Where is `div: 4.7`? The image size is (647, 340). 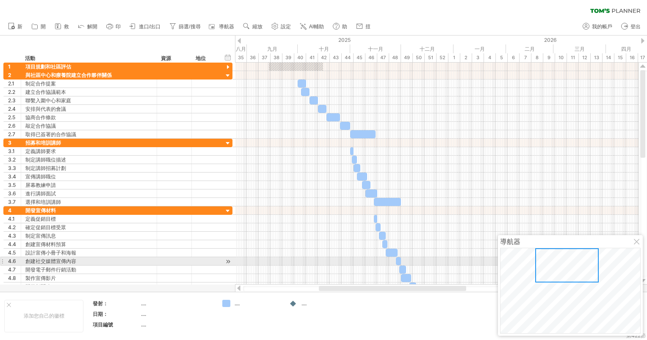
div: 4.7 is located at coordinates (14, 270).